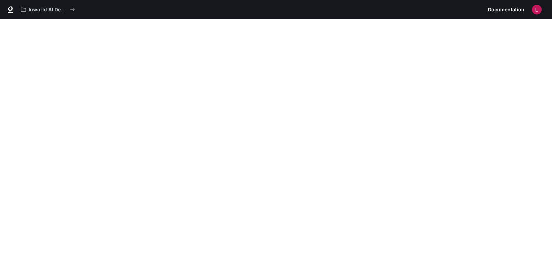  I want to click on span: Documentation, so click(506, 10).